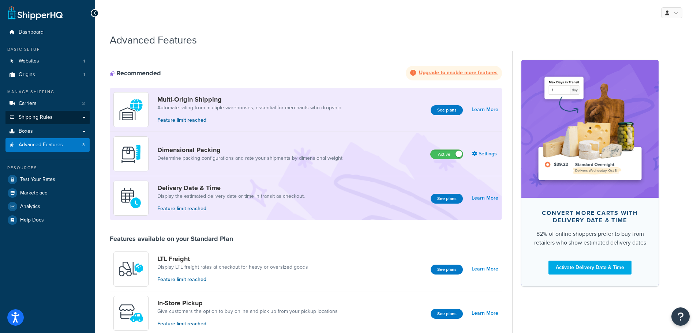 Image resolution: width=697 pixels, height=333 pixels. What do you see at coordinates (590, 129) in the screenshot?
I see `img: feature-image-ddt-36eae7f7280da8017bfb280eaccd9c446f90b1fe08728e4019434db127062ab4.png` at bounding box center [590, 129].